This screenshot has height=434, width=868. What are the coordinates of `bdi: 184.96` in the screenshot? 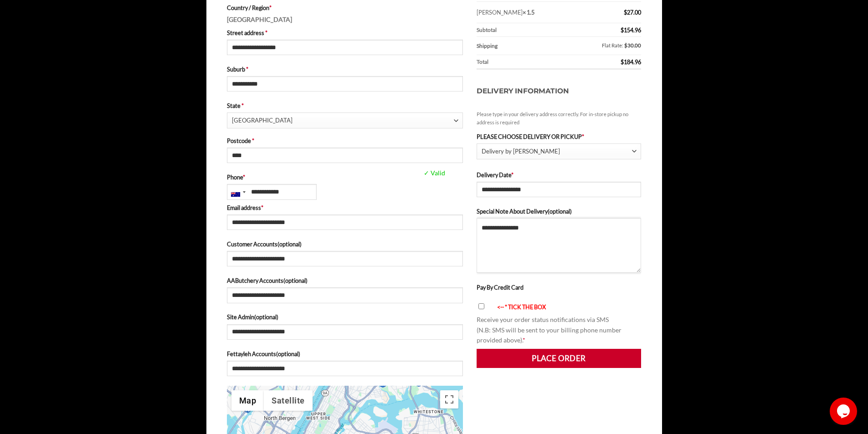 It's located at (631, 62).